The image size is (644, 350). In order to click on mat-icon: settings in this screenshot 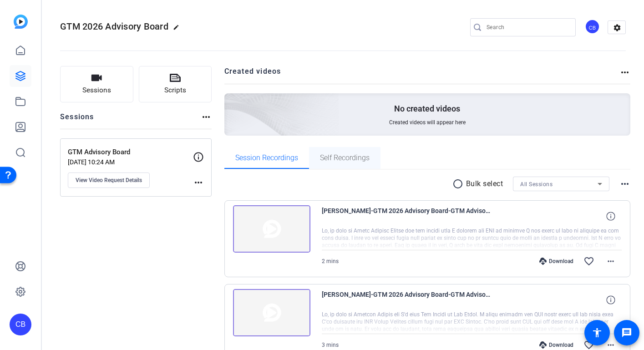, I will do `click(617, 28)`.